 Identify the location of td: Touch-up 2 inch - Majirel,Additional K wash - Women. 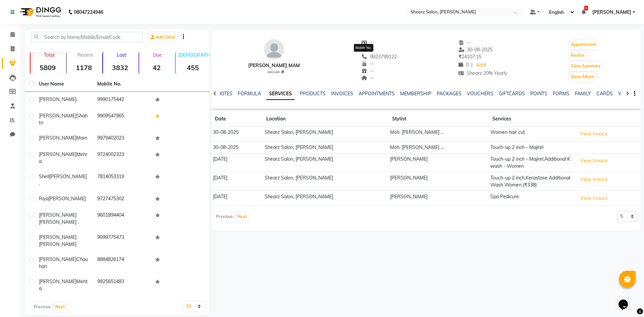
(532, 162).